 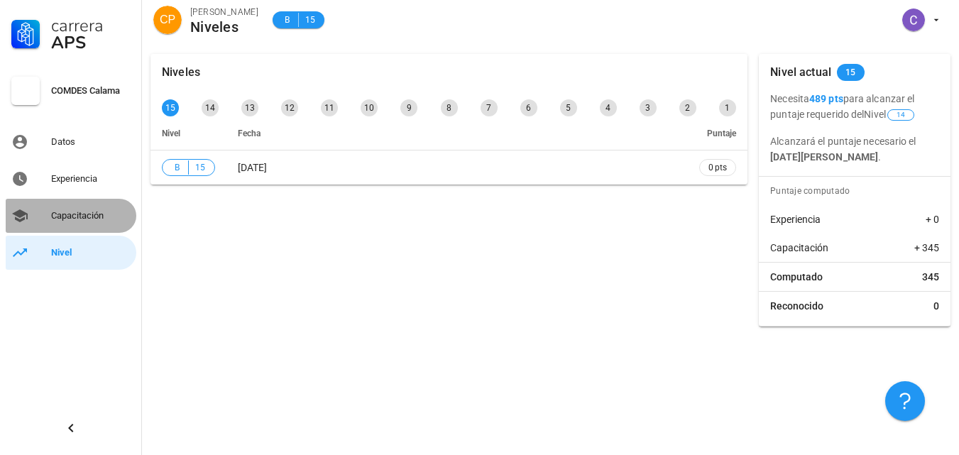 I want to click on span: Capacitación, so click(x=800, y=248).